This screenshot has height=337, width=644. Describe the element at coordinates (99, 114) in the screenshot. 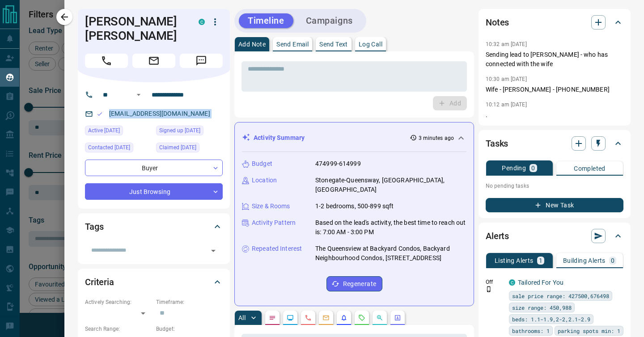

I see `svg: Email Valid` at that location.